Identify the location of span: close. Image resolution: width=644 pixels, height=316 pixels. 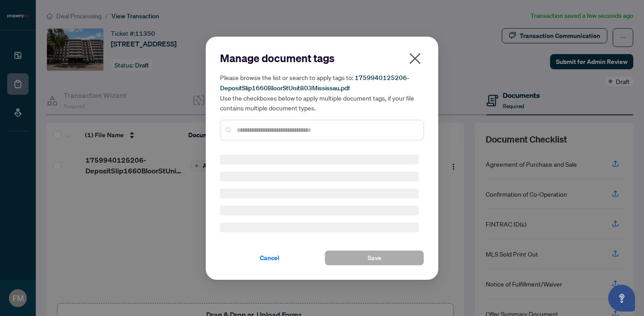
(415, 59).